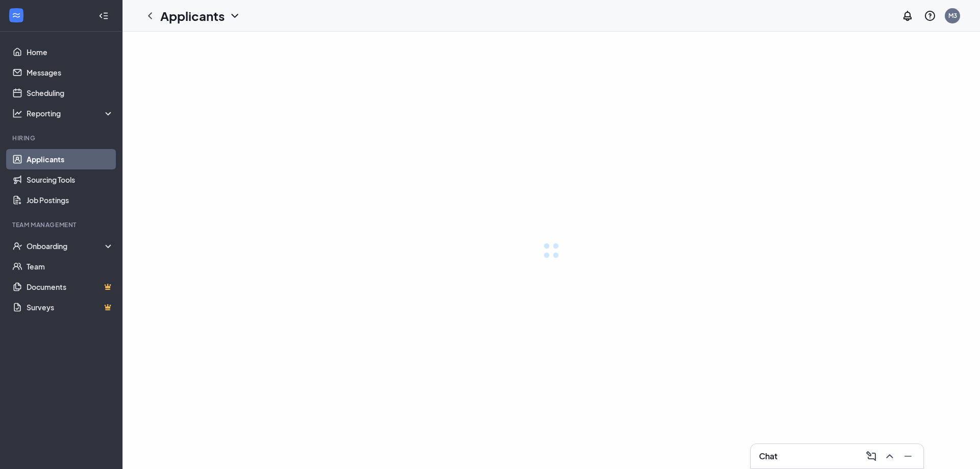  What do you see at coordinates (70, 159) in the screenshot?
I see `a: Applicants` at bounding box center [70, 159].